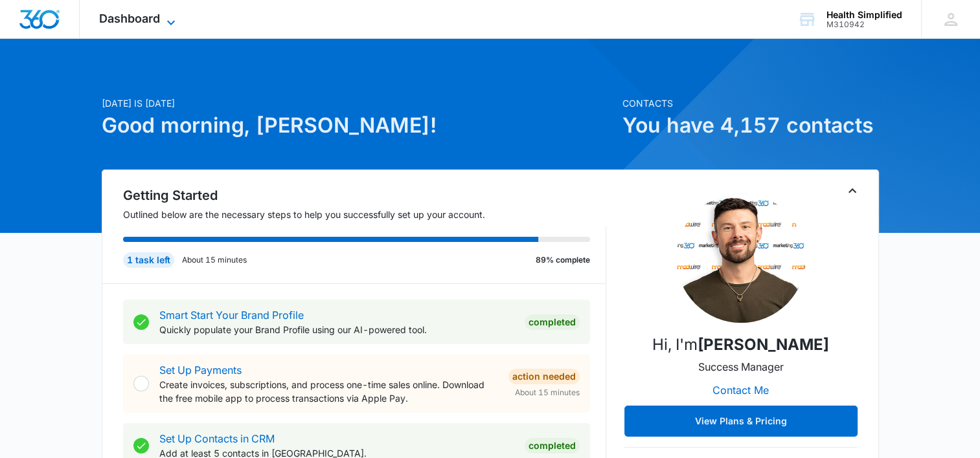  What do you see at coordinates (852, 191) in the screenshot?
I see `button: Toggle Collapse` at bounding box center [852, 191].